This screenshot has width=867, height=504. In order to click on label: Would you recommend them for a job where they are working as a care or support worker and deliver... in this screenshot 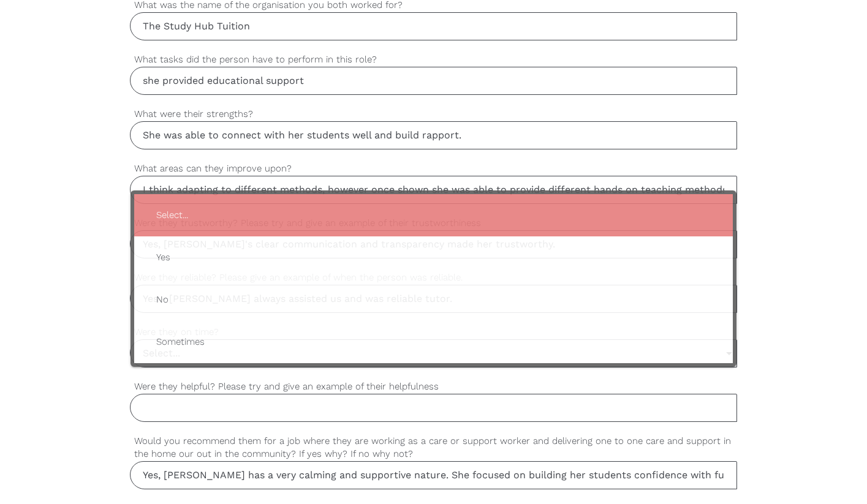, I will do `click(433, 448)`.